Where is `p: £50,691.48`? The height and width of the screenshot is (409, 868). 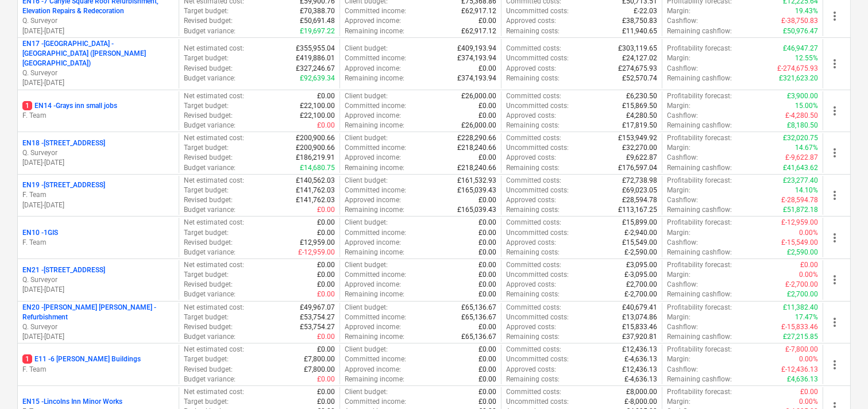 p: £50,691.48 is located at coordinates (318, 21).